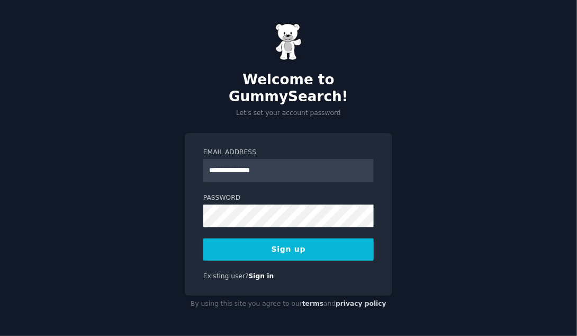 This screenshot has height=336, width=577. I want to click on label: Password, so click(289, 198).